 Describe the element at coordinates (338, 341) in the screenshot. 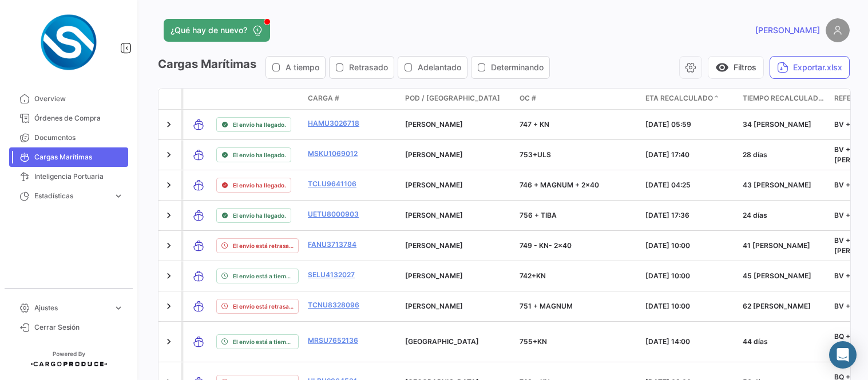

I see `a: MRSU7652136` at that location.